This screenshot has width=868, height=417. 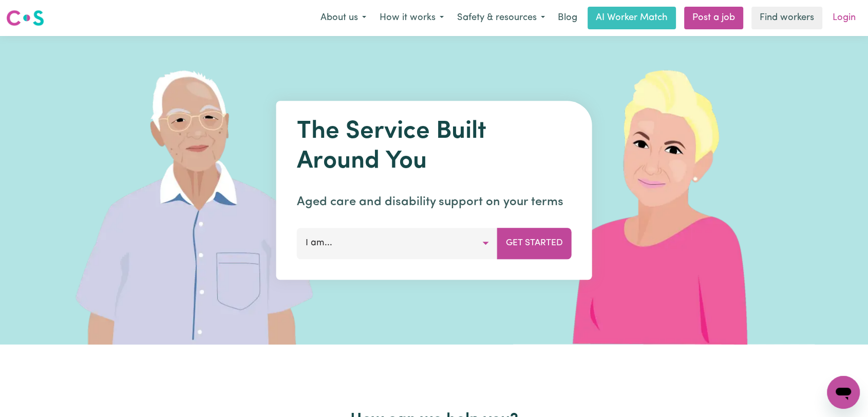 I want to click on button: How it works, so click(x=411, y=18).